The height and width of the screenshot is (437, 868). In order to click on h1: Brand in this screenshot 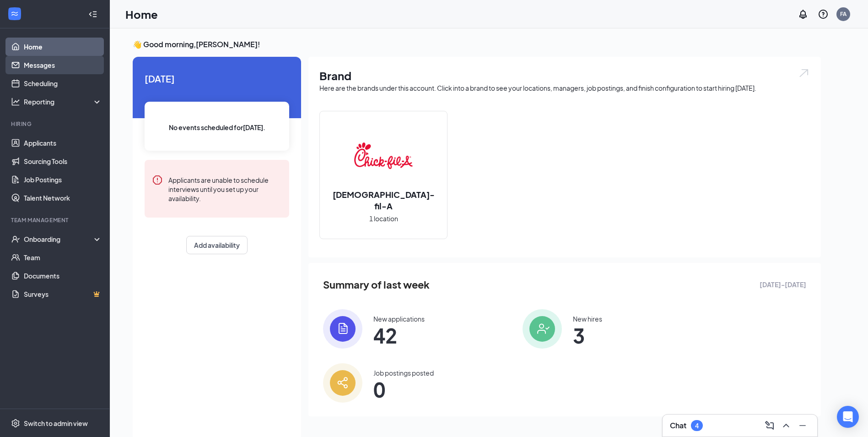, I will do `click(565, 76)`.